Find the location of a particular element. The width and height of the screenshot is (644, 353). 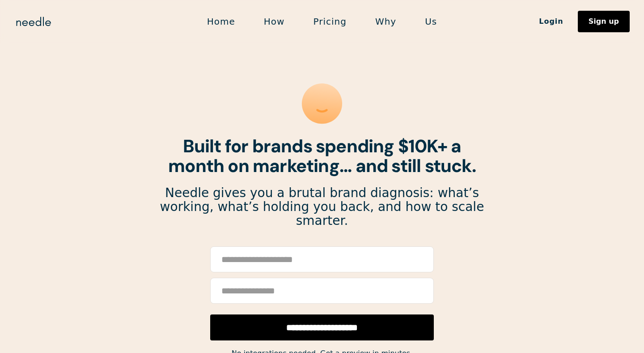

p: Needle gives you a brutal brand diagnosis: what’s working, what’s holding you back, and how to sc... is located at coordinates (322, 207).